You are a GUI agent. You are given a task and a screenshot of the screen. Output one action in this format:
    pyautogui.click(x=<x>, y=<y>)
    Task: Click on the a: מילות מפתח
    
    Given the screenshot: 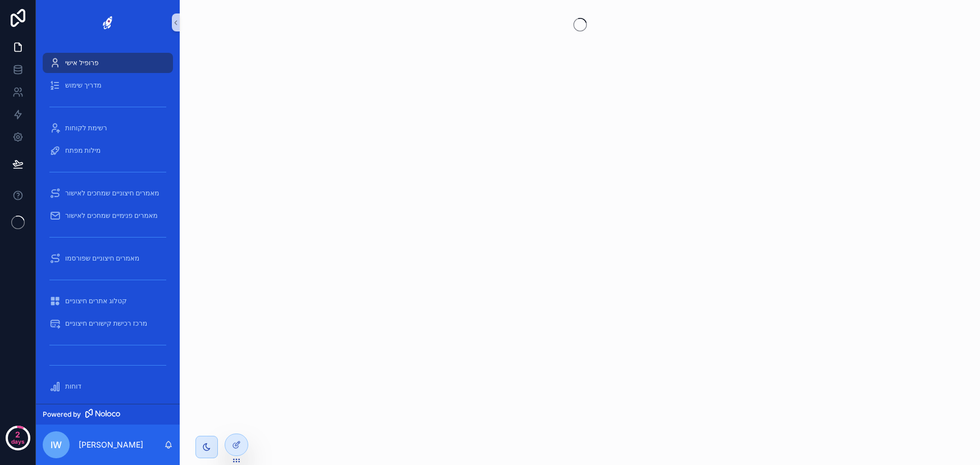 What is the action you would take?
    pyautogui.click(x=108, y=151)
    